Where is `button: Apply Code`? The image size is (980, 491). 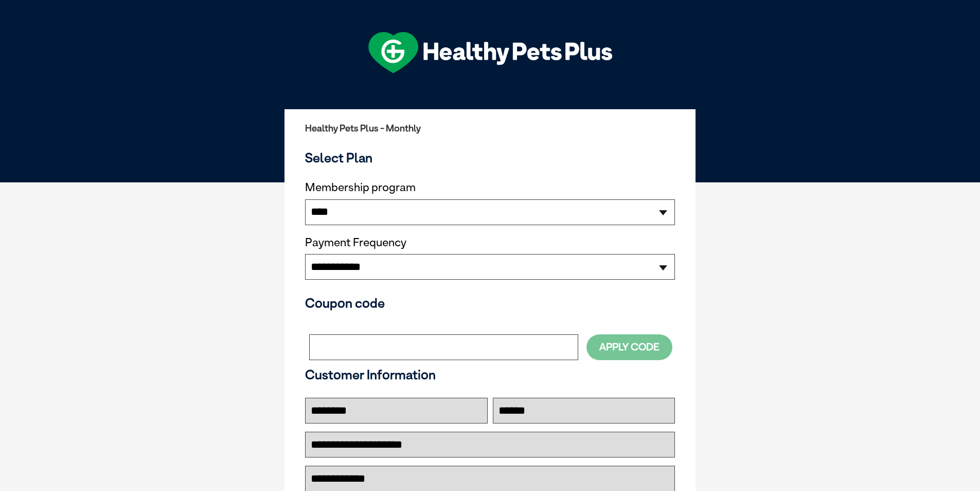 button: Apply Code is located at coordinates (629, 347).